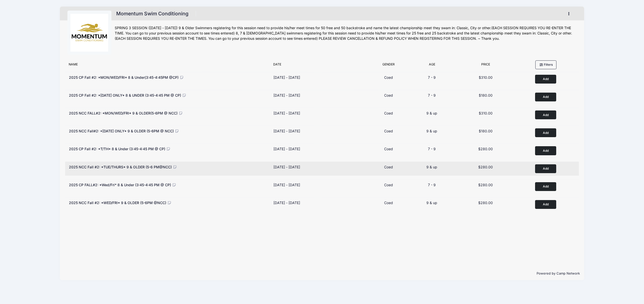  What do you see at coordinates (118, 203) in the screenshot?
I see `span: 2025 NCC Fall #2: *WED/FRI* 9 & OLDER (5-6PM @NCC)` at bounding box center [118, 203].